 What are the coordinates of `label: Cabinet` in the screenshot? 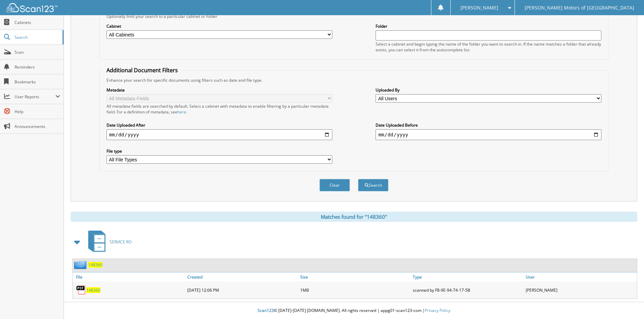 It's located at (219, 26).